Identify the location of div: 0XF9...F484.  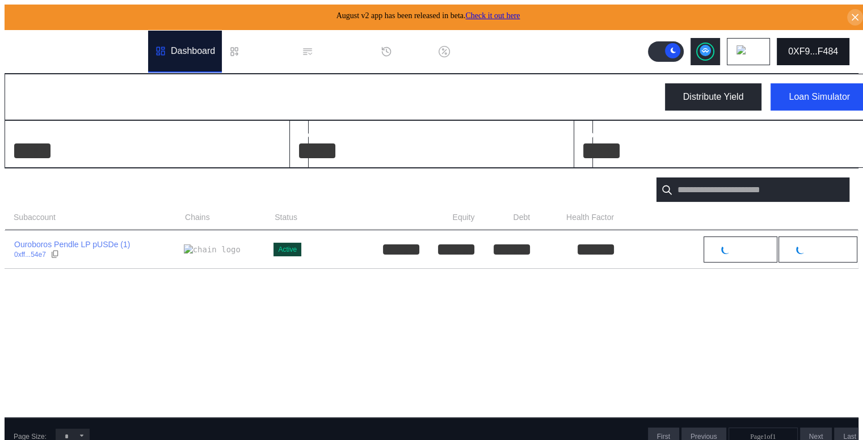
(813, 52).